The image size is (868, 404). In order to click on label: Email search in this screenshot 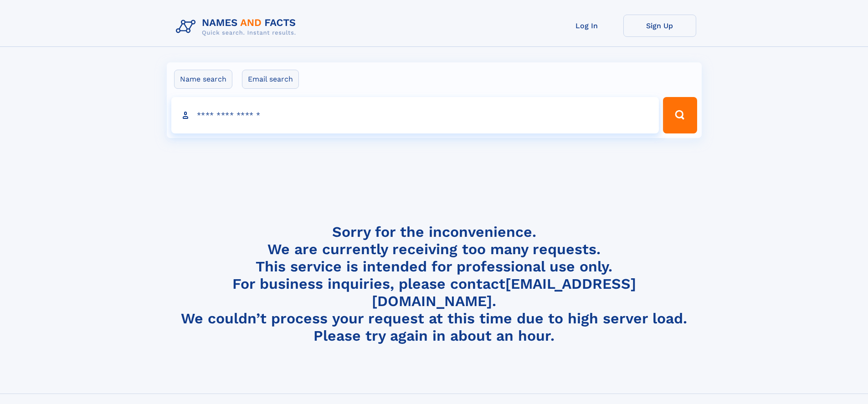, I will do `click(270, 79)`.